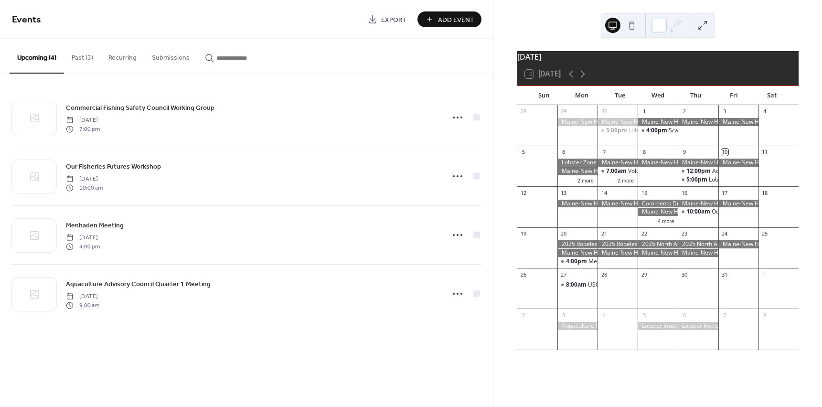 The height and width of the screenshot is (407, 822). Describe the element at coordinates (725, 274) in the screenshot. I see `div: 31` at that location.